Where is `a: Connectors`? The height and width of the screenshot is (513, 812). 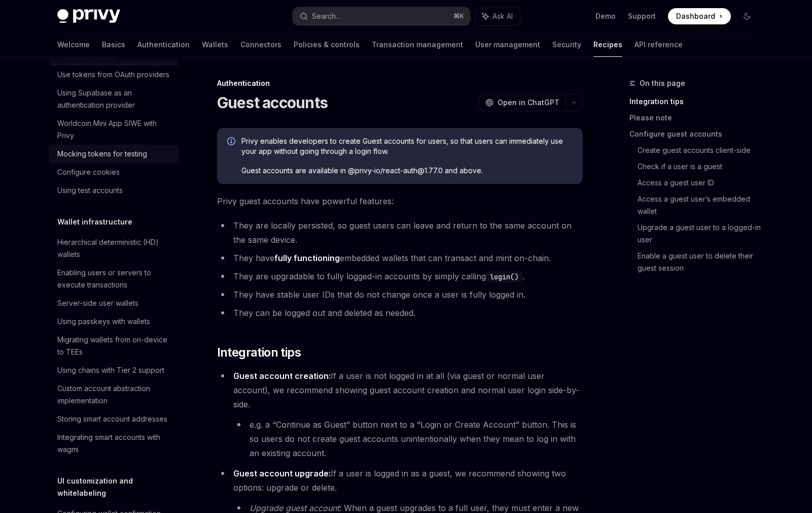 a: Connectors is located at coordinates (261, 45).